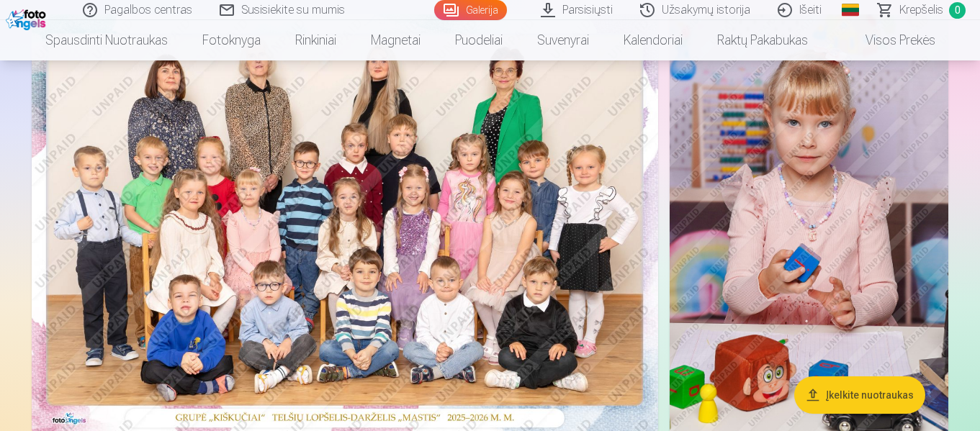 Image resolution: width=980 pixels, height=431 pixels. What do you see at coordinates (957, 10) in the screenshot?
I see `span: 0` at bounding box center [957, 10].